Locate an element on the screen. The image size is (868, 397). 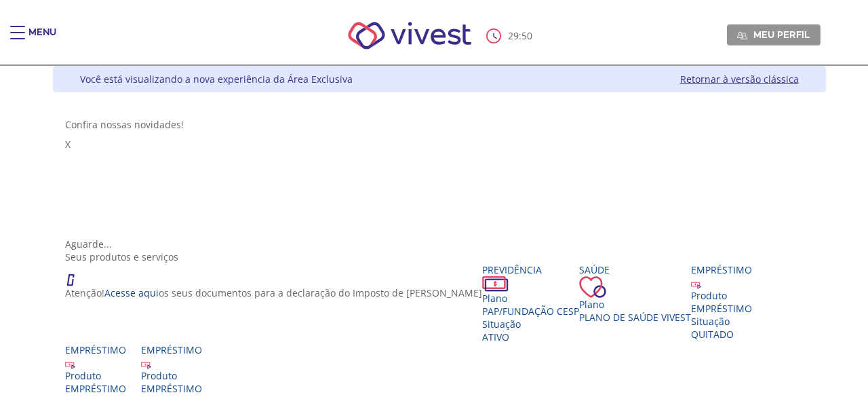
span: QUITADO is located at coordinates (712, 334).